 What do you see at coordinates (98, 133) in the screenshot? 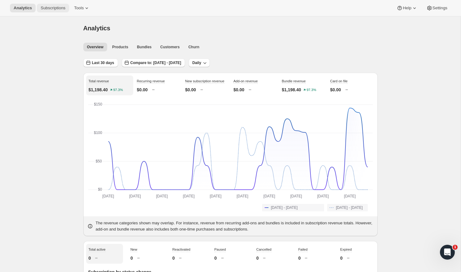
I see `text: $100` at bounding box center [98, 133].